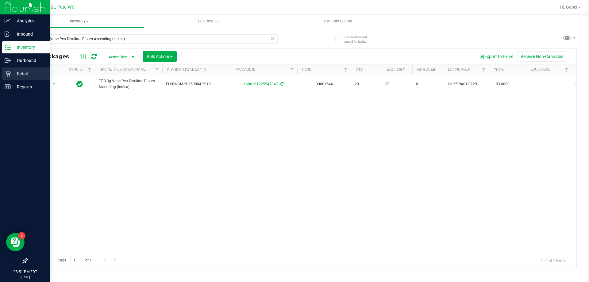 The width and height of the screenshot is (589, 282). Describe the element at coordinates (54, 84) in the screenshot. I see `span: select` at that location.